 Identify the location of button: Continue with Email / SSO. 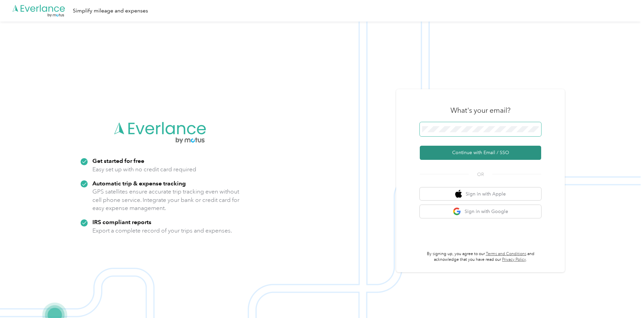
(481, 153).